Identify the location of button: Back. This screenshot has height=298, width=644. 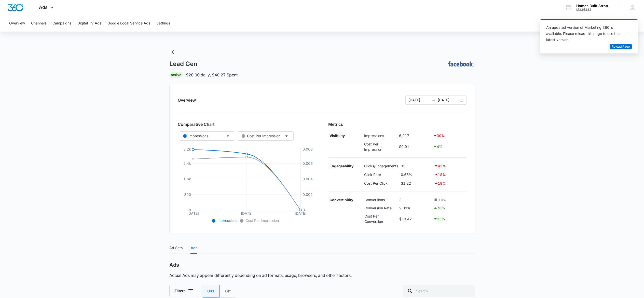
(173, 52).